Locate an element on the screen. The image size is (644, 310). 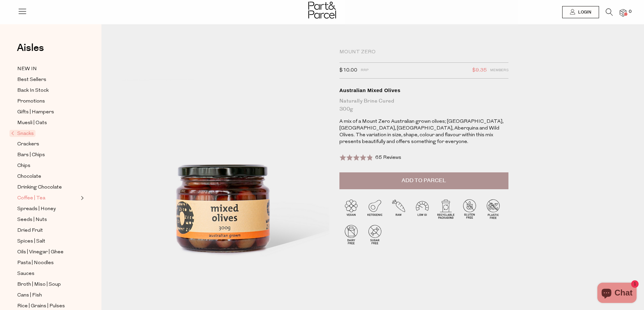
span: Muesli | Oats is located at coordinates (32, 123).